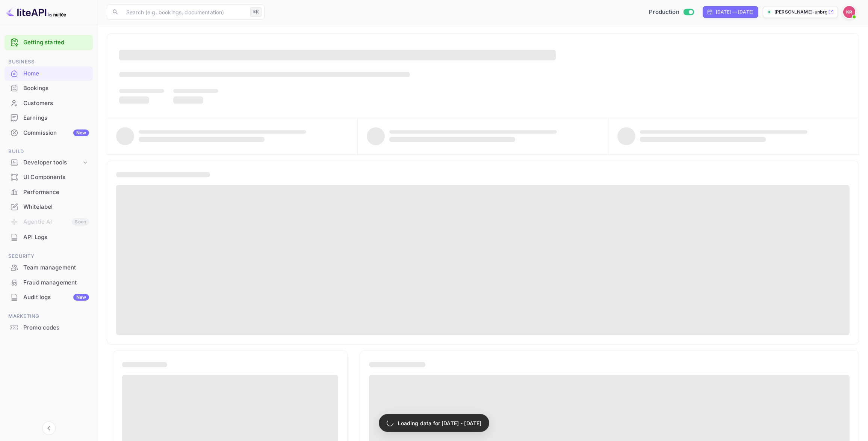 This screenshot has height=441, width=868. I want to click on div: Switch to Sandbox mode, so click(671, 12).